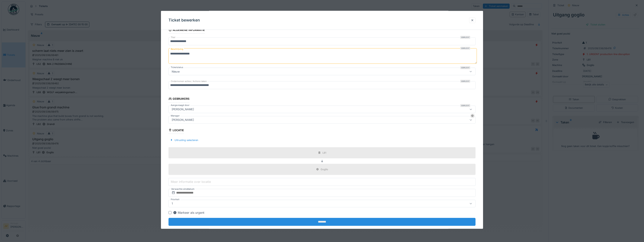  Describe the element at coordinates (186, 30) in the screenshot. I see `div: Algemene informatie` at that location.